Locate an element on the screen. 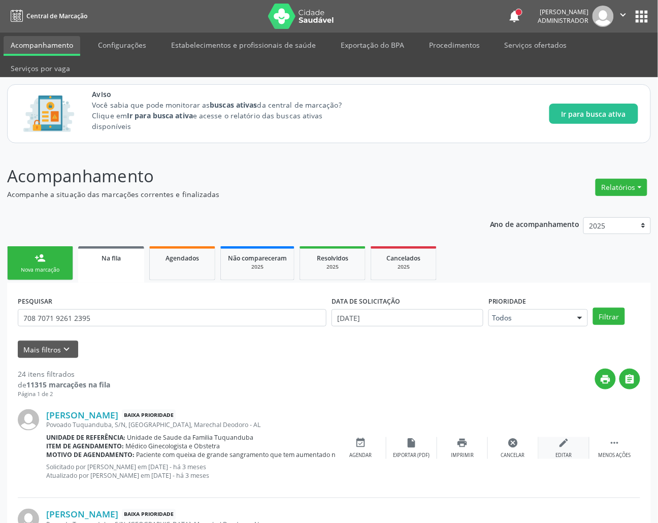 The width and height of the screenshot is (658, 523). label: Prioridade is located at coordinates (507, 301).